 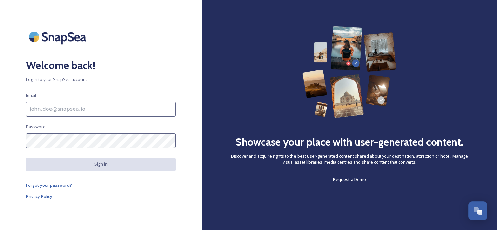 I want to click on h2: Showcase your place with user-generated content., so click(x=349, y=142).